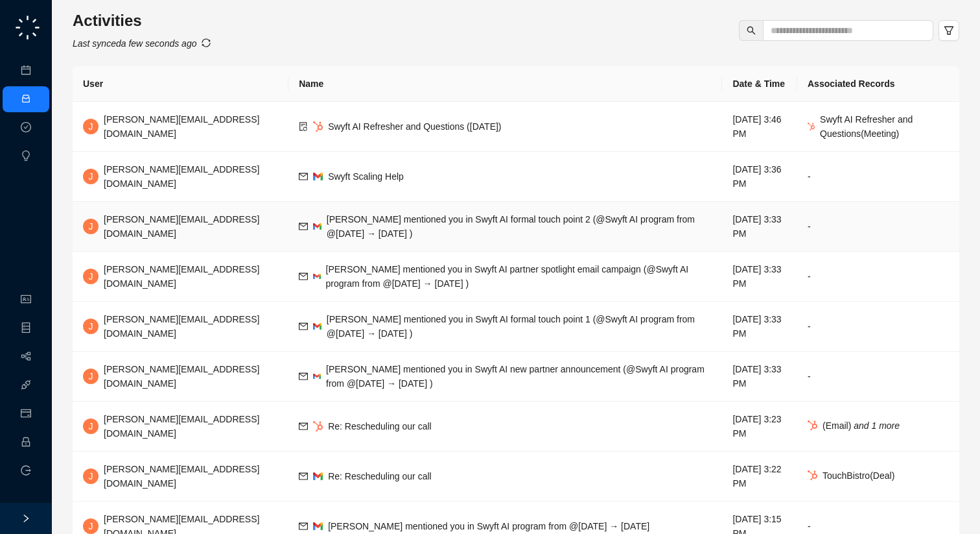 This screenshot has height=534, width=980. Describe the element at coordinates (505, 84) in the screenshot. I see `th: Name` at that location.